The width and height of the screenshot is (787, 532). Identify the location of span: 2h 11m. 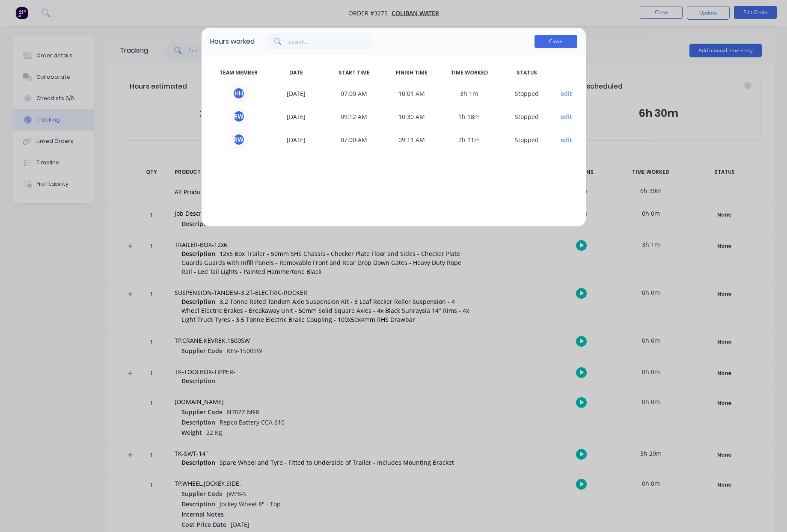
(469, 139).